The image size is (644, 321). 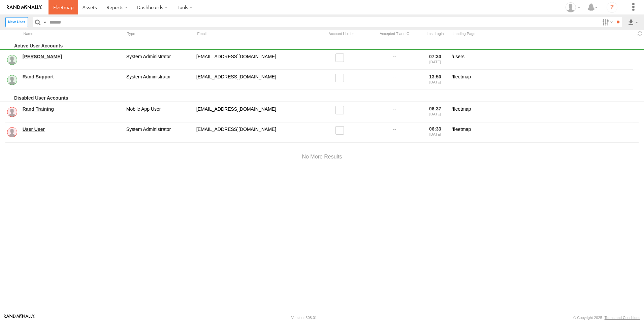 What do you see at coordinates (341, 34) in the screenshot?
I see `div: Account Holder` at bounding box center [341, 34].